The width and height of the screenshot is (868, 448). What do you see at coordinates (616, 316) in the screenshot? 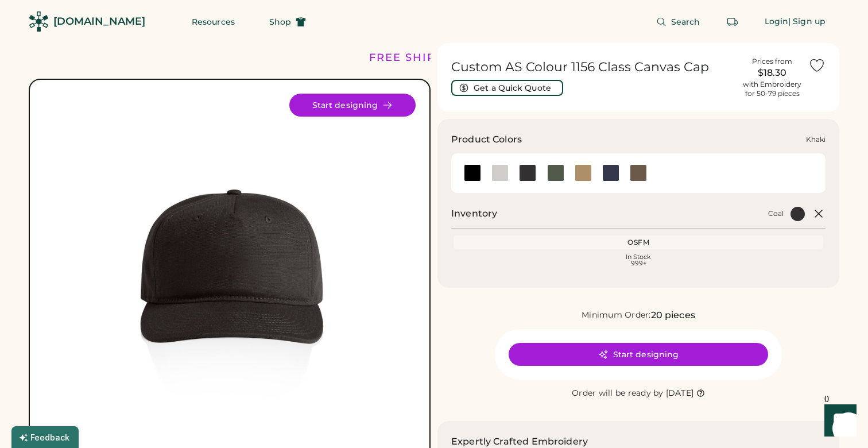
I see `div: Minimum Order:` at bounding box center [616, 316].